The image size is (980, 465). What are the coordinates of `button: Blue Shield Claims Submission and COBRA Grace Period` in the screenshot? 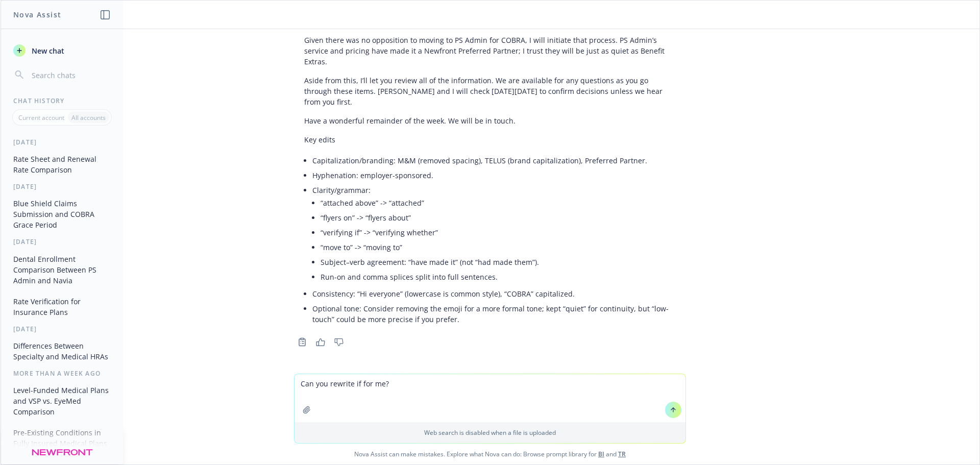 It's located at (62, 214).